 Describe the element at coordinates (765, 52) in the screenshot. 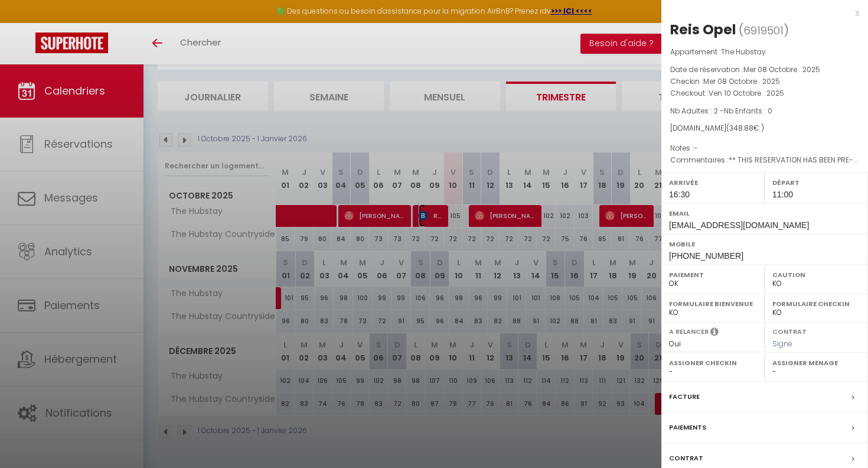

I see `p: Appartement :` at that location.